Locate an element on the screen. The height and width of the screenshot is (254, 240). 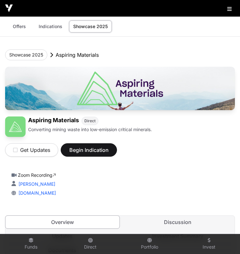
a: Indications is located at coordinates (50, 27).